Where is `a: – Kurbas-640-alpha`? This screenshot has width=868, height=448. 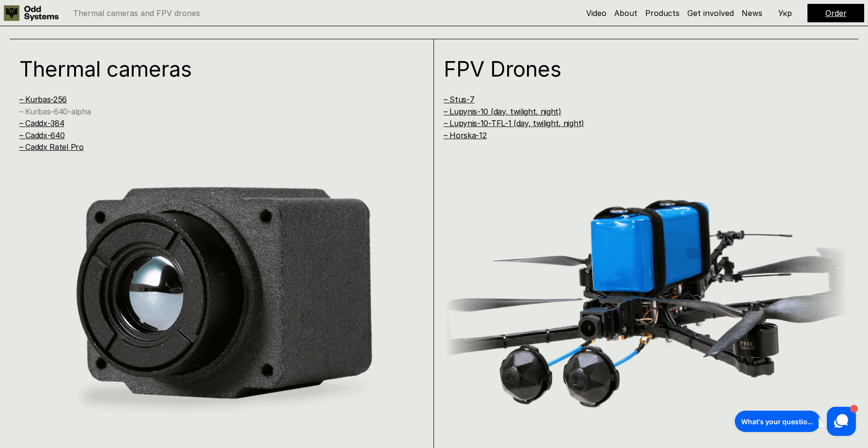
a: – Kurbas-640-alpha is located at coordinates (55, 111).